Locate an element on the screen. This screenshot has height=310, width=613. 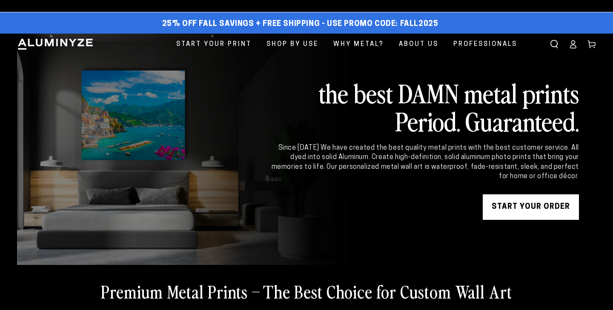
h2: the best DAMN metal prints Period. Guaranteed. is located at coordinates (425, 107).